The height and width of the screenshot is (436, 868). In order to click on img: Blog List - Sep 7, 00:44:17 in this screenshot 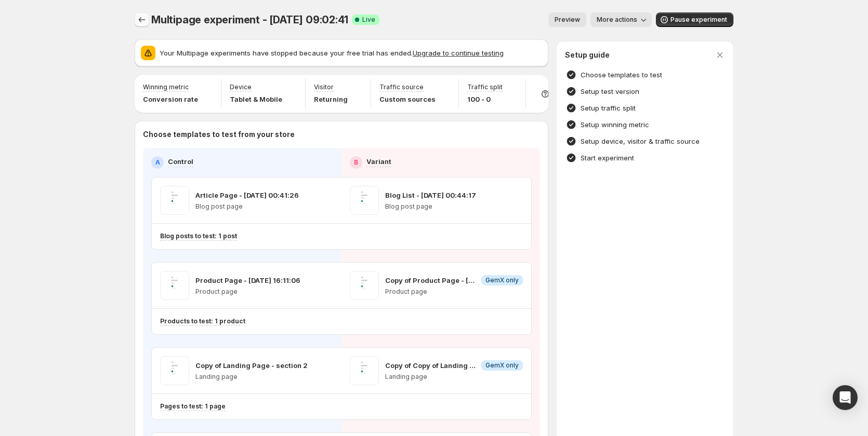, I will do `click(364, 201)`.